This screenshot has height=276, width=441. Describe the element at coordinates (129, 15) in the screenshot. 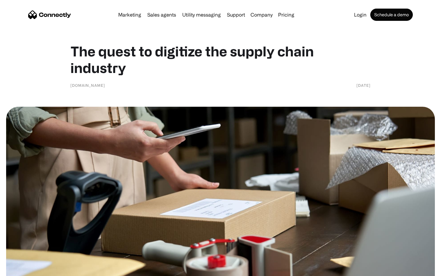

I see `a: Marketing` at that location.